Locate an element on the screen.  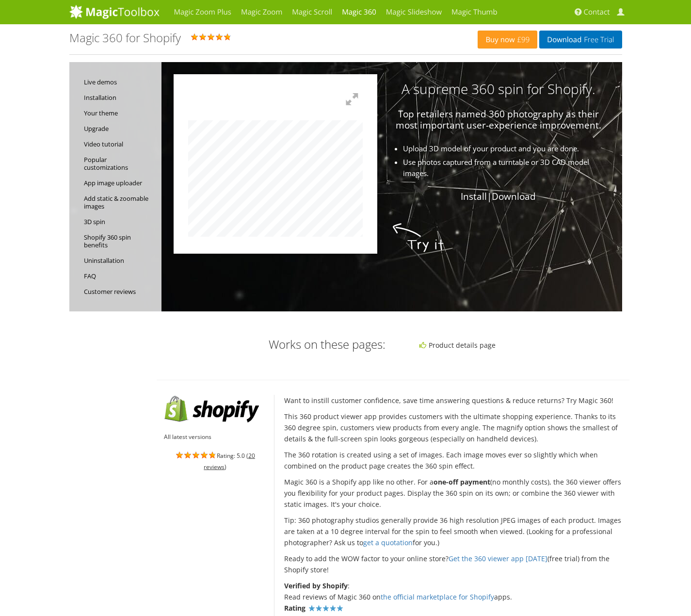
li: Upload 3D model of your product and you are done. is located at coordinates (400, 148).